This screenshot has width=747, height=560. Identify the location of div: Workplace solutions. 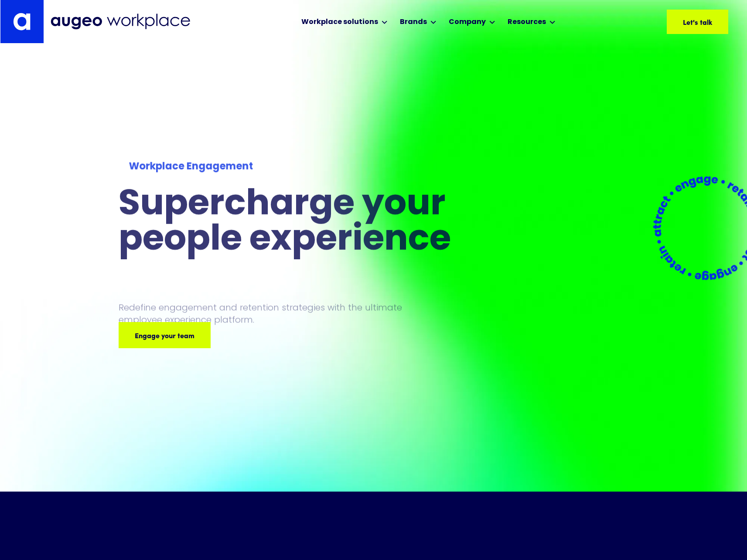
(339, 22).